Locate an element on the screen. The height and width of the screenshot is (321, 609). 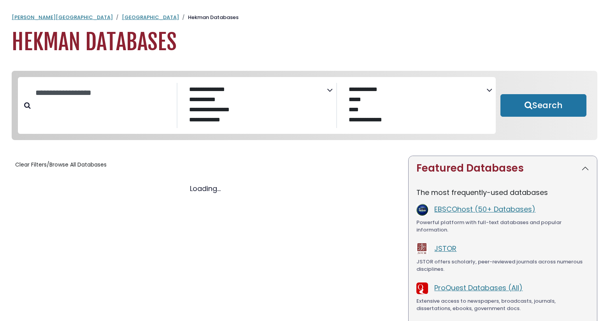
div: JSTOR offers scholarly, peer-reviewed journals across numerous disciplines. is located at coordinates (502, 265).